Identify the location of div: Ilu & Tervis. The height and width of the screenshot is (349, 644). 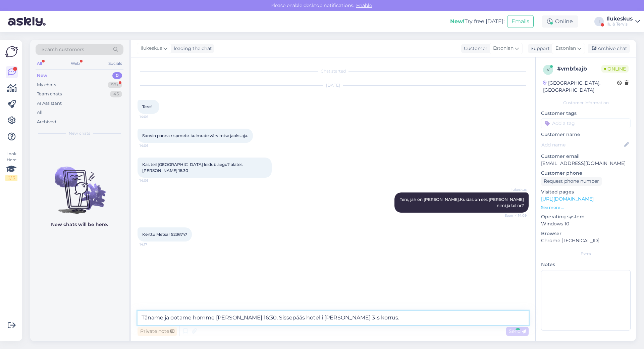
(620, 24).